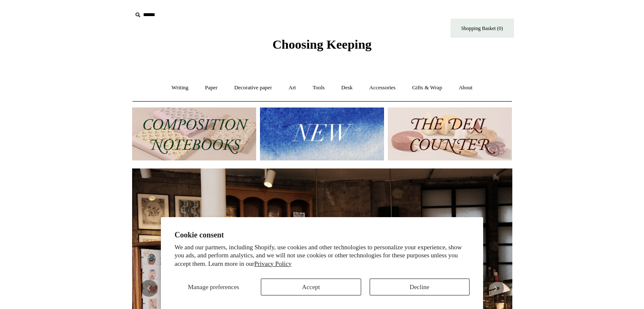 The width and height of the screenshot is (644, 309). What do you see at coordinates (213, 287) in the screenshot?
I see `button: Manage preferences` at bounding box center [213, 287].